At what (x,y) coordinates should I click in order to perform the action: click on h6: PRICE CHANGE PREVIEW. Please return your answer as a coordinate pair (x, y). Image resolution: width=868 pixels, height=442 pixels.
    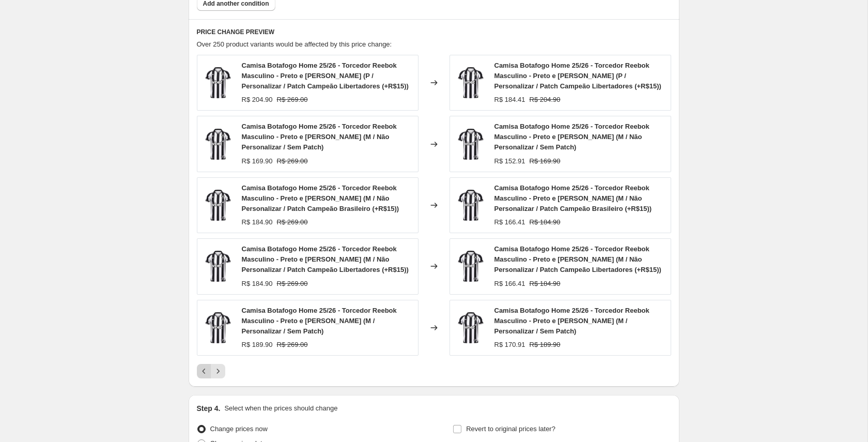
    Looking at the image, I should click on (434, 32).